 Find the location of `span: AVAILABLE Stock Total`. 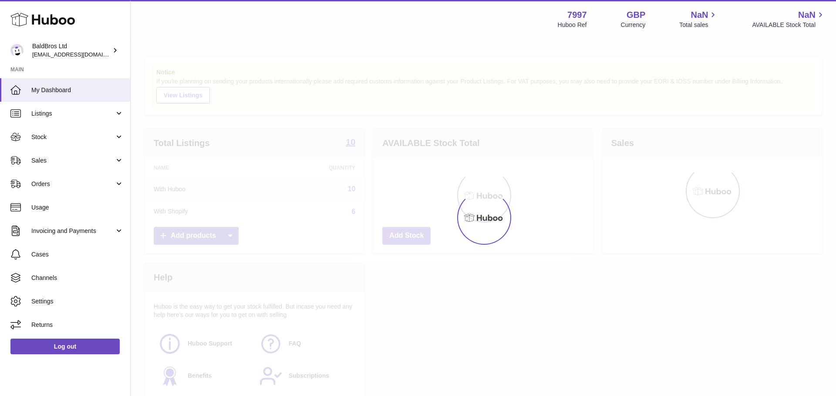

span: AVAILABLE Stock Total is located at coordinates (788, 25).